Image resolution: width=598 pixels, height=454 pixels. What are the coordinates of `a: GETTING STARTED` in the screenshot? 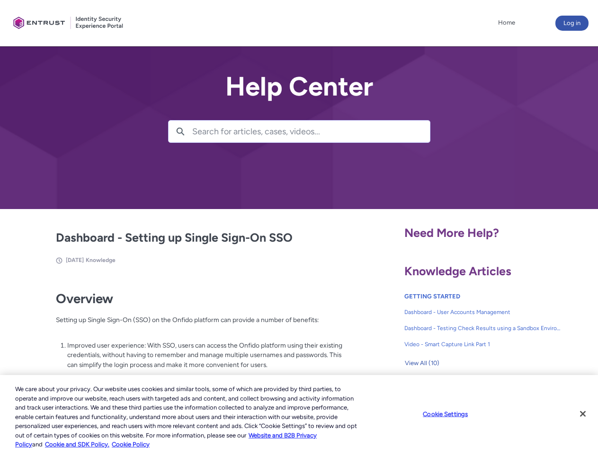 It's located at (432, 296).